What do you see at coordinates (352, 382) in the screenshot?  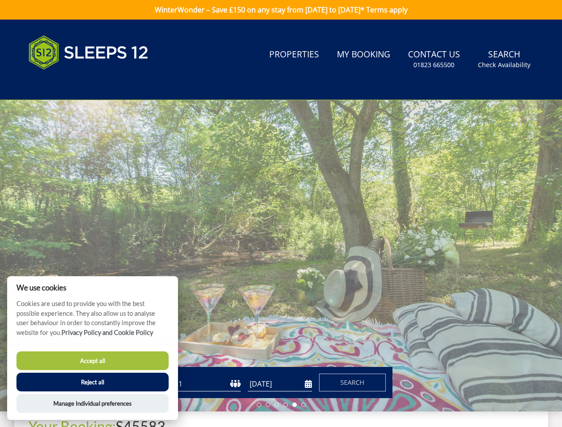 I see `span: Search` at bounding box center [352, 382].